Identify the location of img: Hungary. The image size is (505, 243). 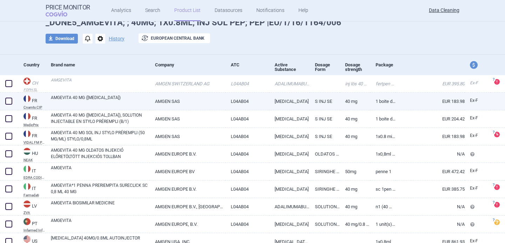
(27, 151).